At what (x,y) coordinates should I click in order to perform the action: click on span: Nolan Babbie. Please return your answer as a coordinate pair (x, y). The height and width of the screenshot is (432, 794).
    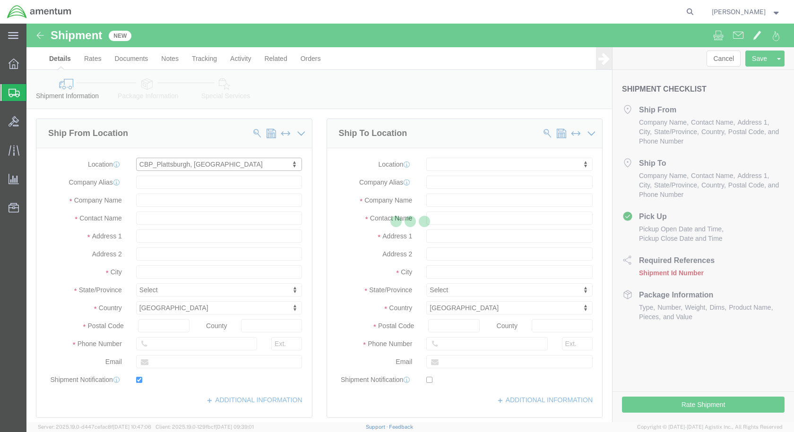
    Looking at the image, I should click on (739, 12).